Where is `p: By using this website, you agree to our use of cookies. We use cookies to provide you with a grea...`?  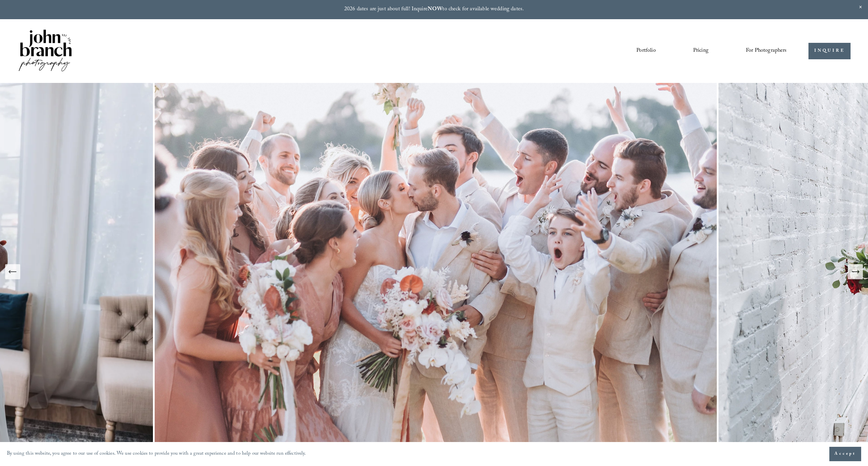 p: By using this website, you agree to our use of cookies. We use cookies to provide you with a grea... is located at coordinates (156, 454).